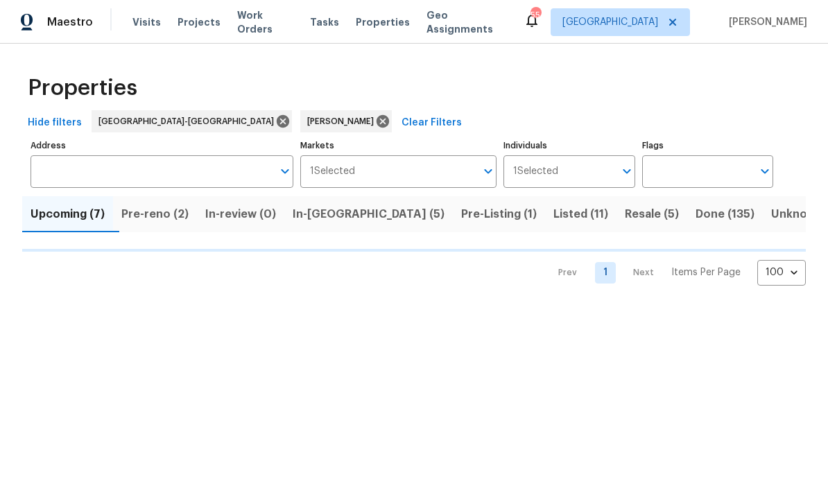 Image resolution: width=828 pixels, height=504 pixels. What do you see at coordinates (536, 15) in the screenshot?
I see `div: 55` at bounding box center [536, 15].